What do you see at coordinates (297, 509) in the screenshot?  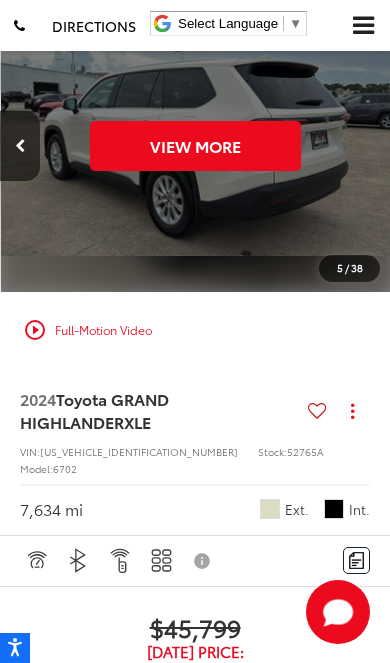 I see `span: Ext.` at bounding box center [297, 509].